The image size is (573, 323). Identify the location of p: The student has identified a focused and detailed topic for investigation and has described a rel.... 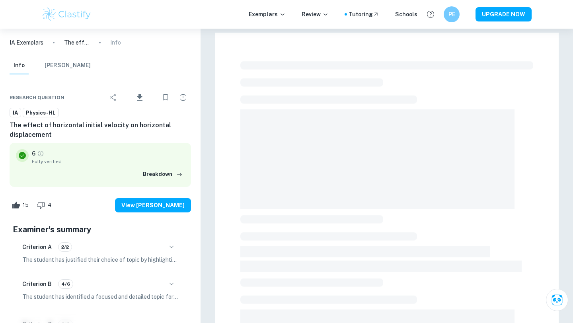
(100, 297).